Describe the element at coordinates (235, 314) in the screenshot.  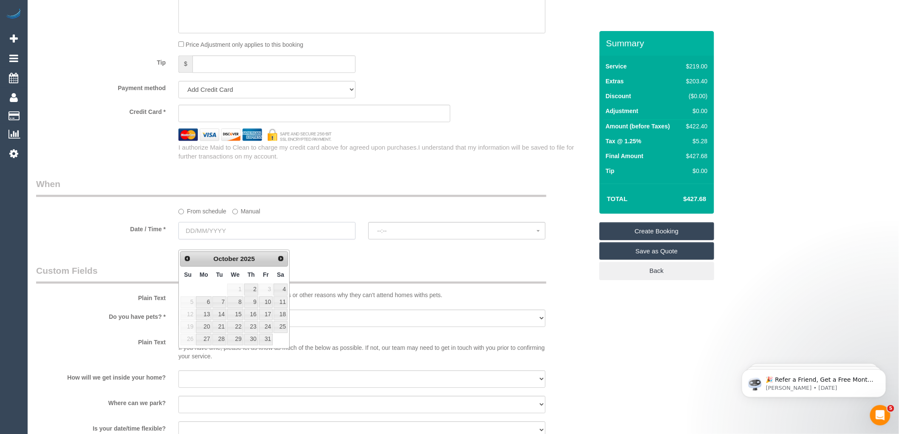
I see `a: 15` at that location.